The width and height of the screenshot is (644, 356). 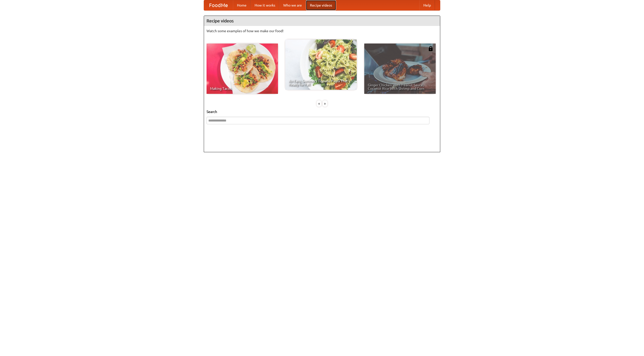 I want to click on h4: Recipe videos, so click(x=322, y=21).